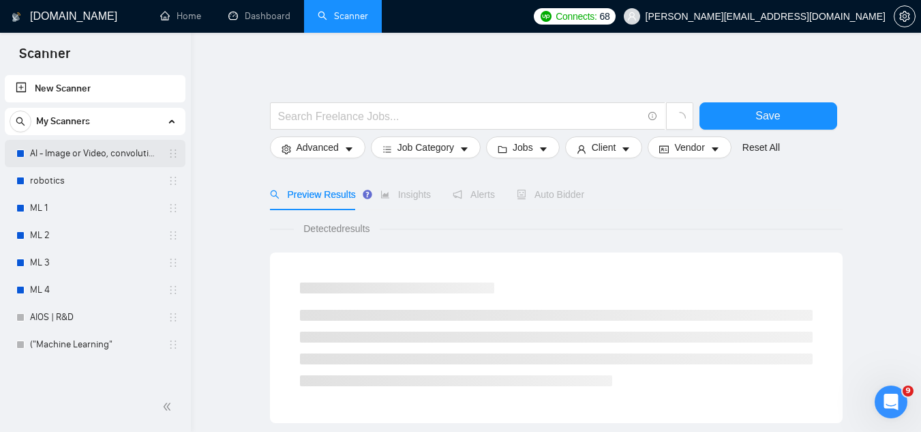  I want to click on span: double-left, so click(169, 406).